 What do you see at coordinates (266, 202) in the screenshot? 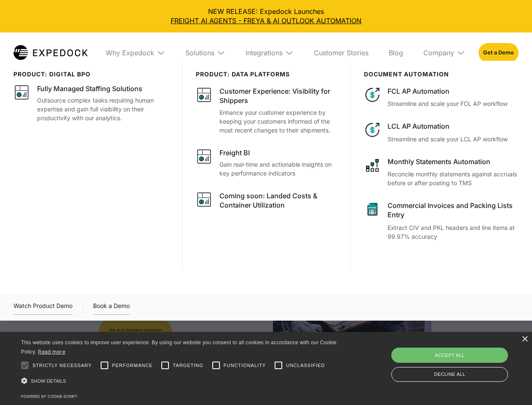
I see `a: Coming soon: Landed Costs & Container Utilization` at bounding box center [266, 202].